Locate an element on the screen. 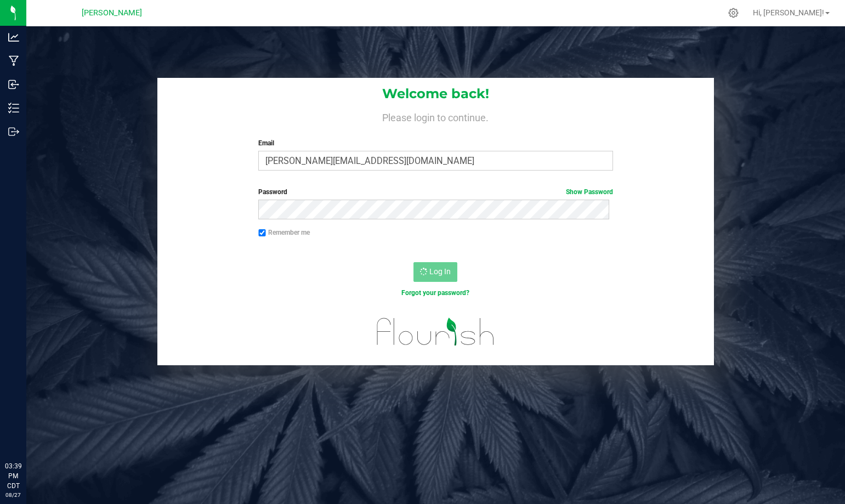  a: Forgot your password? is located at coordinates (436, 293).